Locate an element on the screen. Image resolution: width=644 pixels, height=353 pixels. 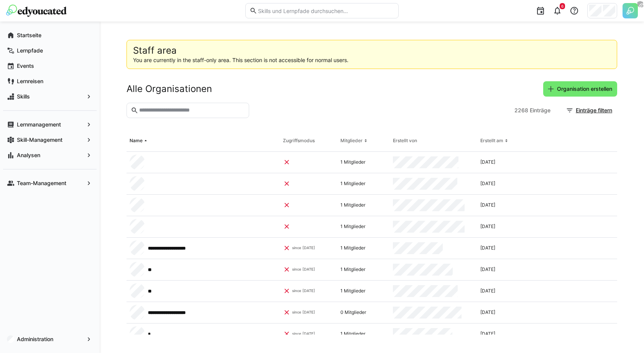
span: 0 Mitglieder is located at coordinates (353, 312).